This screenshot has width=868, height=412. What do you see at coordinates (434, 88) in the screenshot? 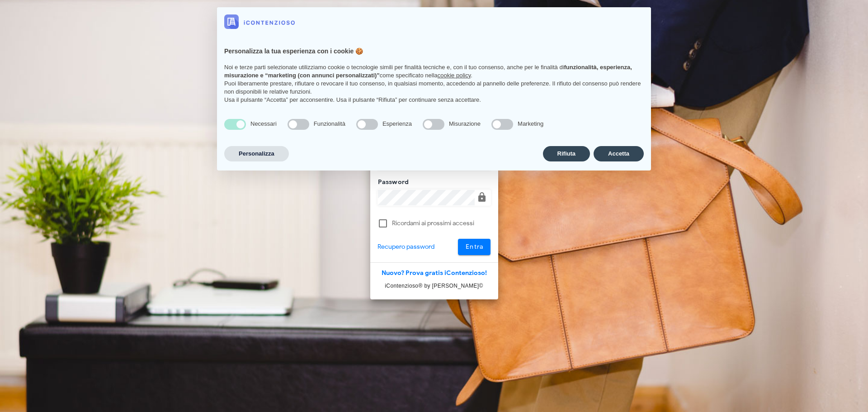
I see `p: Puoi liberamente prestare, rifiutare o revocare il tuo consenso, in qualsiasi momento, accedendo ...` at bounding box center [434, 88].